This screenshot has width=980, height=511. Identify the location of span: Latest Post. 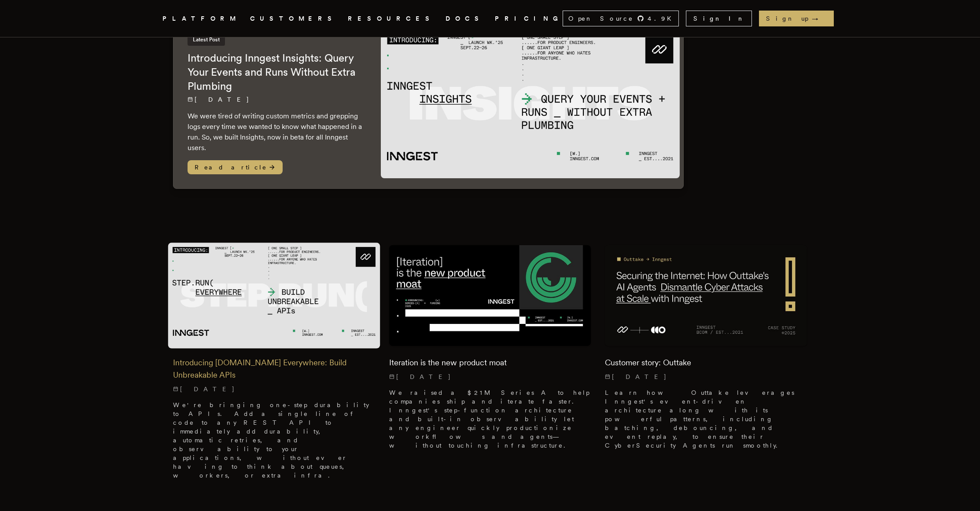
(206, 40).